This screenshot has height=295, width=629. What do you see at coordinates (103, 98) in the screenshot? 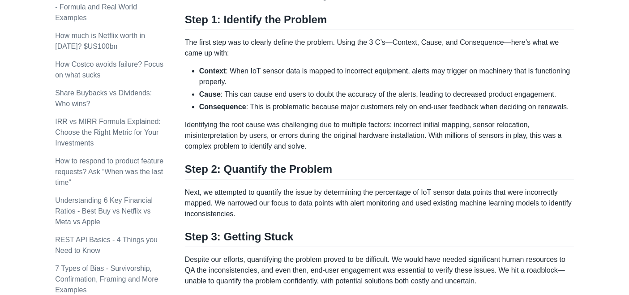
I see `a: Share Buybacks vs Dividends: Who wins?` at bounding box center [103, 98].